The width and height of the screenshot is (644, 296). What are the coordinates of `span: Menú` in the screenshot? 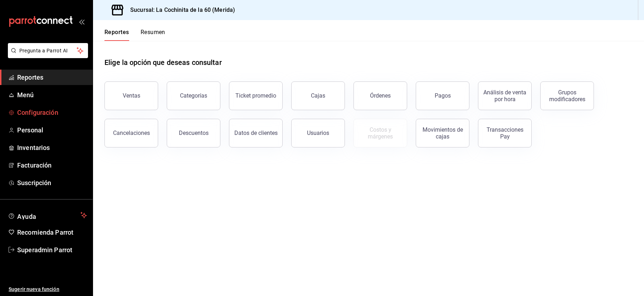 It's located at (52, 94).